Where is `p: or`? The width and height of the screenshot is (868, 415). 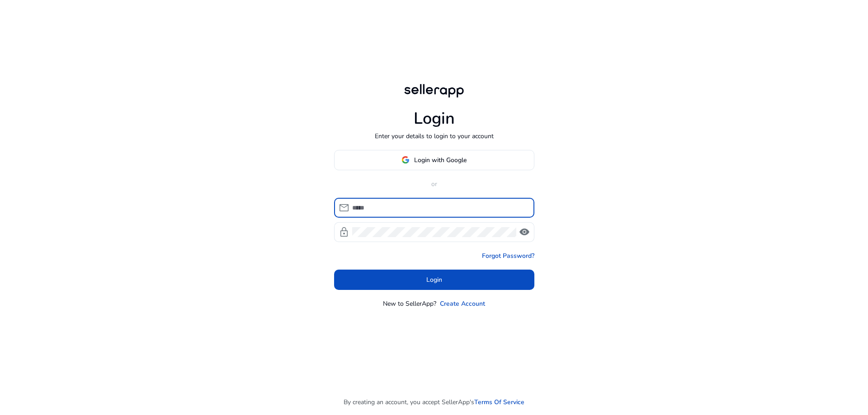
p: or is located at coordinates (434, 184).